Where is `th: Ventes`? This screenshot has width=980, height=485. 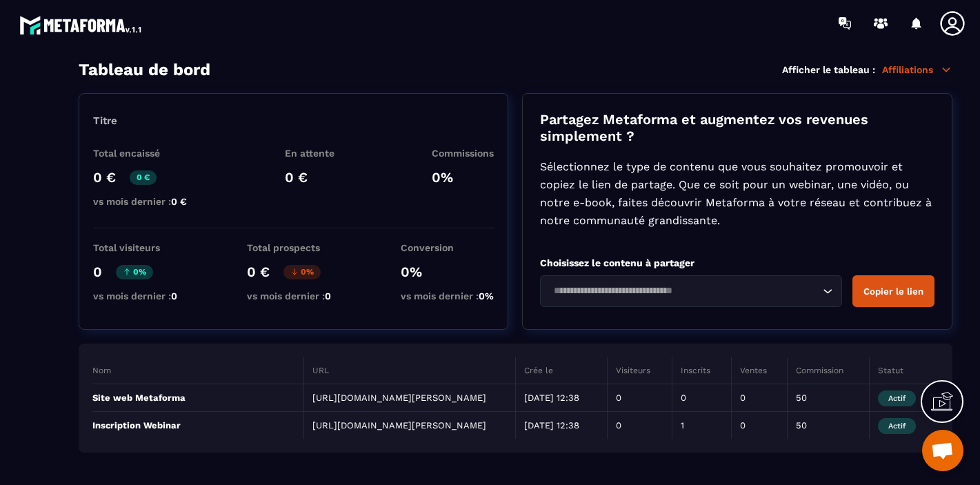 th: Ventes is located at coordinates (760, 371).